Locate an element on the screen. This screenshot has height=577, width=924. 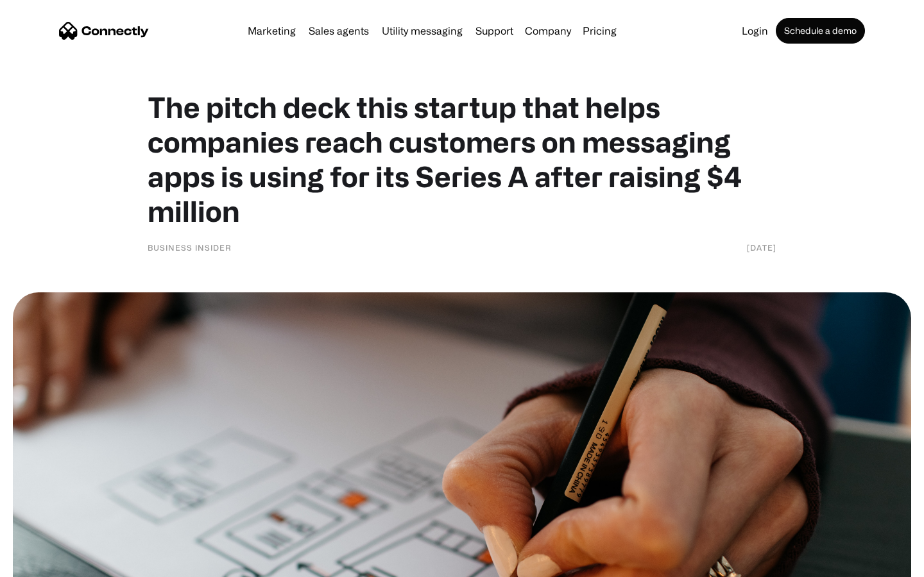
a: Marketing is located at coordinates (271, 31).